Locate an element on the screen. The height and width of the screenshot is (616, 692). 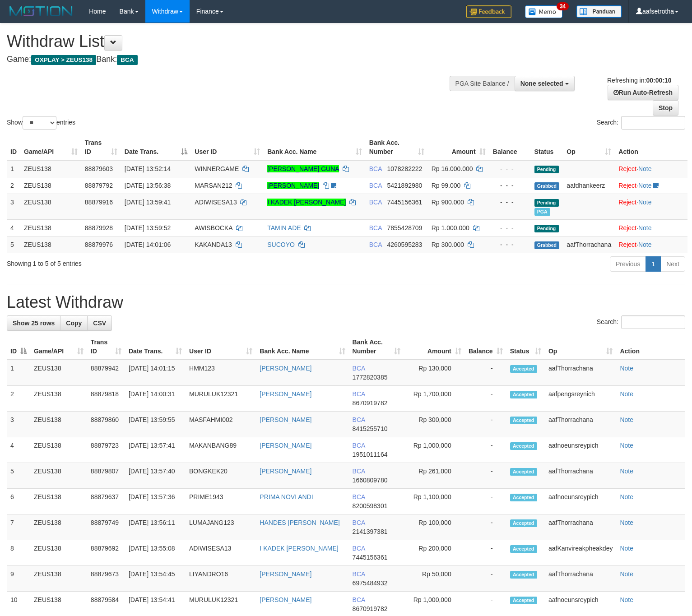
td: 2 is located at coordinates (18, 399).